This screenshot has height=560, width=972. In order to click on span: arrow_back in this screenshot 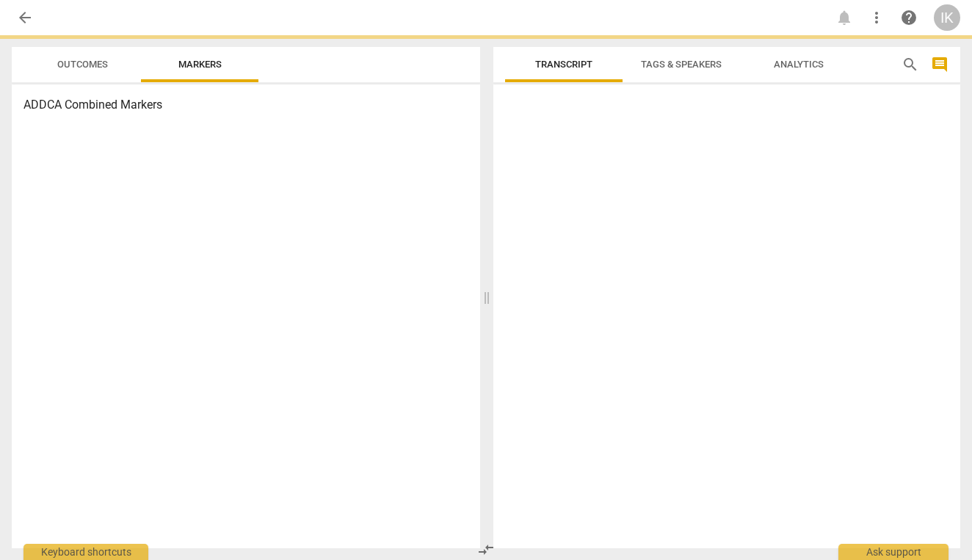, I will do `click(25, 18)`.